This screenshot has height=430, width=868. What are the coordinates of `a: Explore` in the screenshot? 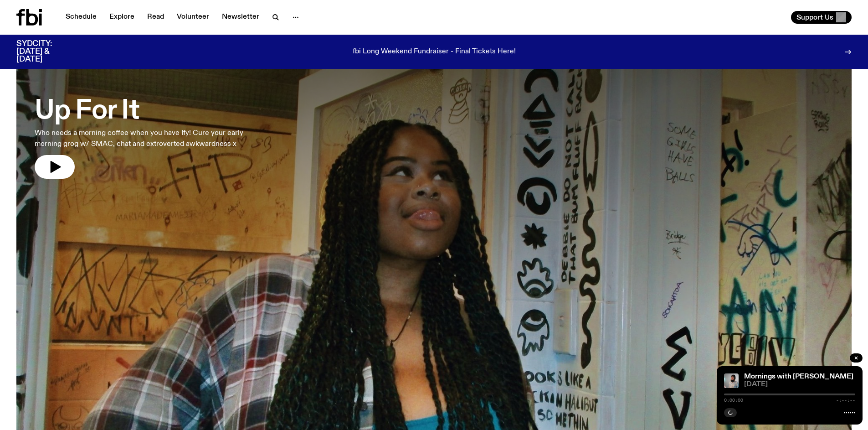 It's located at (122, 17).